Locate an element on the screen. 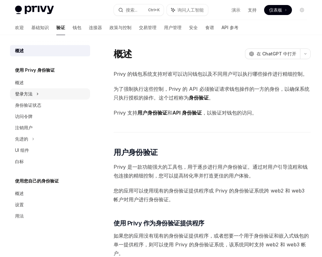 This screenshot has width=322, height=257. font: Privy 的钱包系统支持对谁可以访问钱包以及不同用户可以执行哪些操作进行精细控制。 is located at coordinates (211, 74).